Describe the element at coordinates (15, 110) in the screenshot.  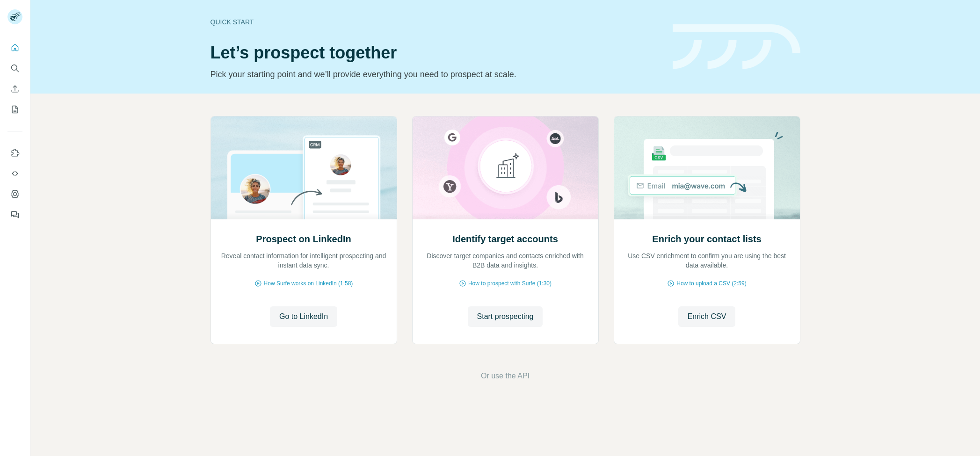
I see `button: My lists` at that location.